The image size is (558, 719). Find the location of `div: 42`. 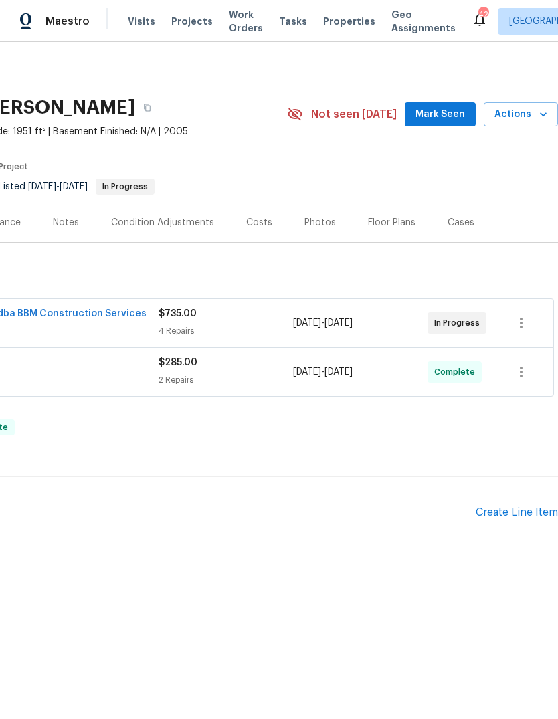

div: 42 is located at coordinates (483, 15).